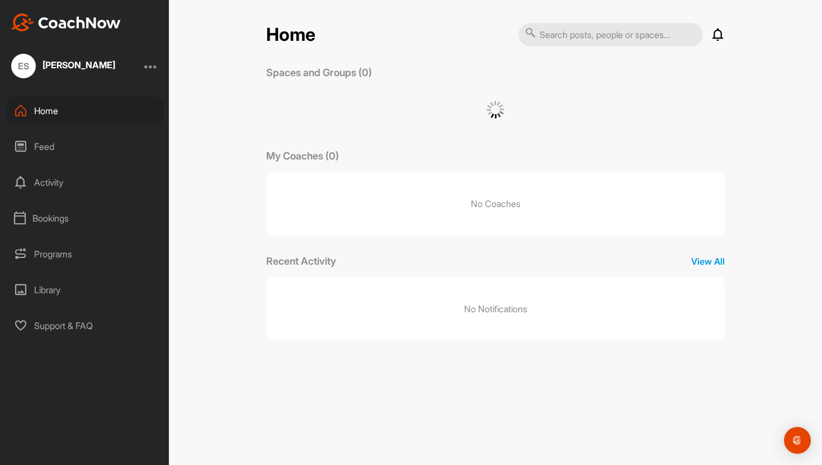 The height and width of the screenshot is (465, 822). I want to click on p: Spaces and Groups (0), so click(319, 72).